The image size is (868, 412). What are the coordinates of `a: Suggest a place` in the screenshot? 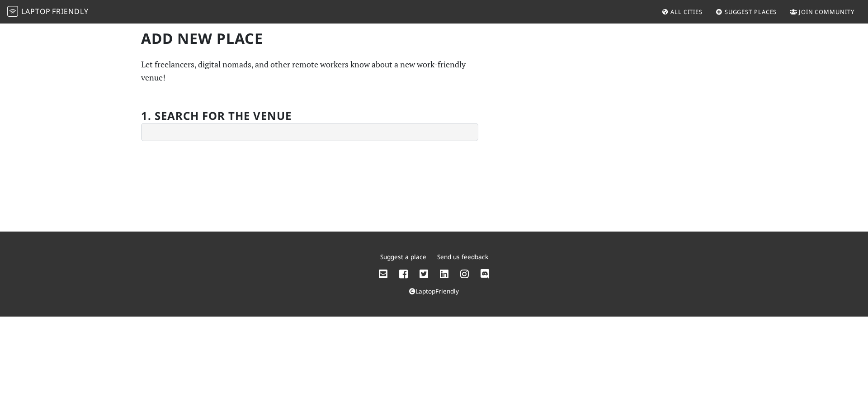 It's located at (404, 257).